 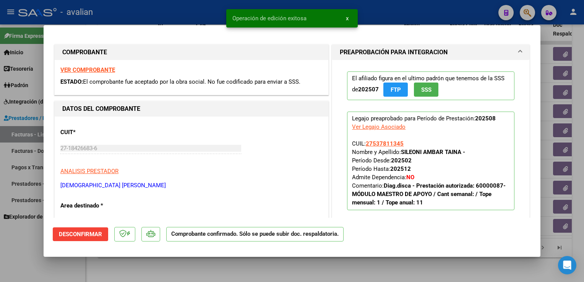 I want to click on strong: 202507, so click(x=368, y=89).